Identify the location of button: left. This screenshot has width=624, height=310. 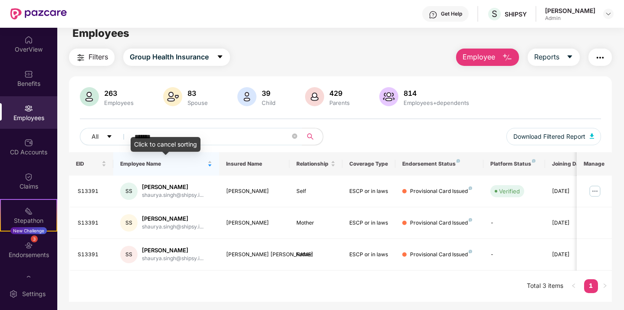
(574, 286).